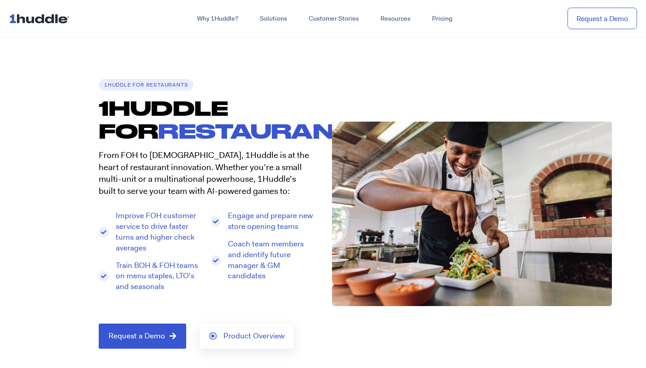 The image size is (646, 368). What do you see at coordinates (254, 336) in the screenshot?
I see `span: Product Overview` at bounding box center [254, 336].